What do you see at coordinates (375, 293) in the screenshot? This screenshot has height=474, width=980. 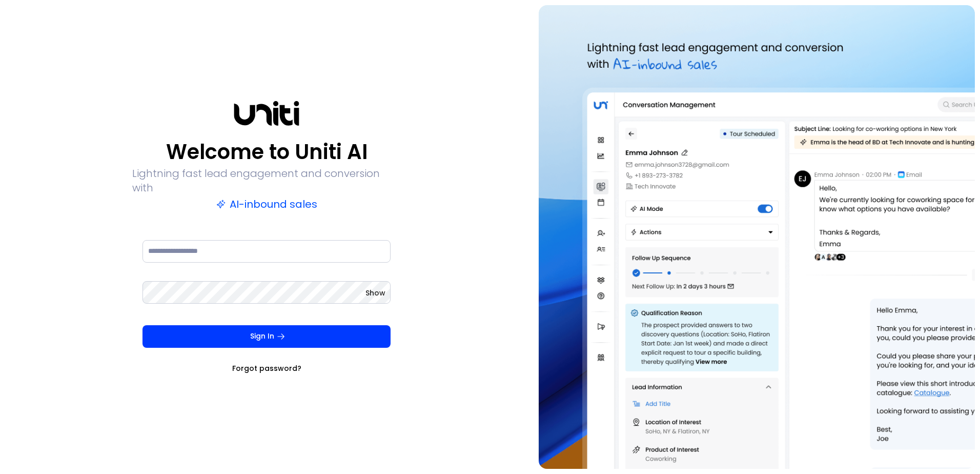 I see `span: Show` at bounding box center [375, 293].